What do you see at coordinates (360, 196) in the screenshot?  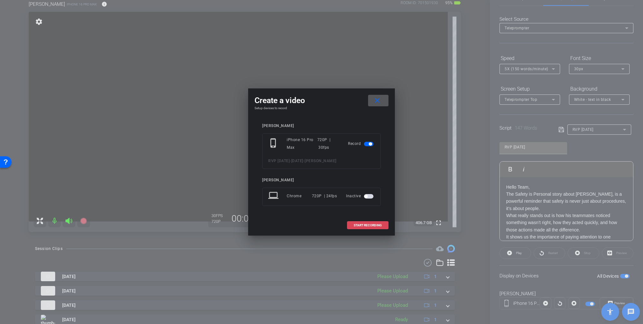 I see `div: Inactive` at bounding box center [360, 196].